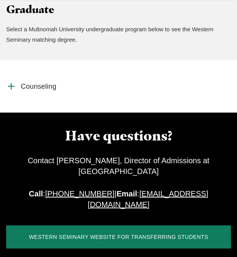 The height and width of the screenshot is (257, 237). I want to click on h2: Have questions?, so click(118, 136).